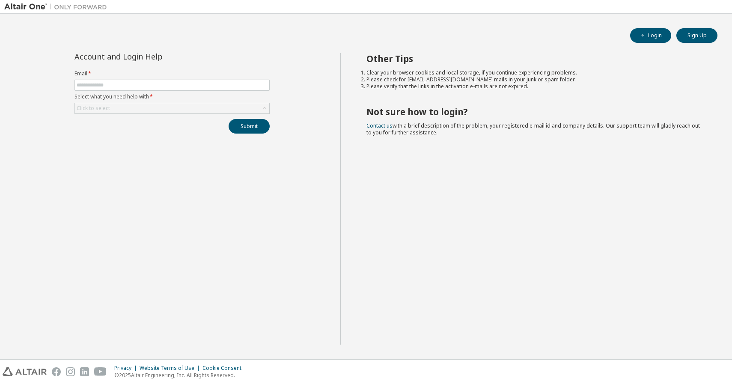 The image size is (732, 384). What do you see at coordinates (697, 36) in the screenshot?
I see `button: Sign Up` at bounding box center [697, 36].